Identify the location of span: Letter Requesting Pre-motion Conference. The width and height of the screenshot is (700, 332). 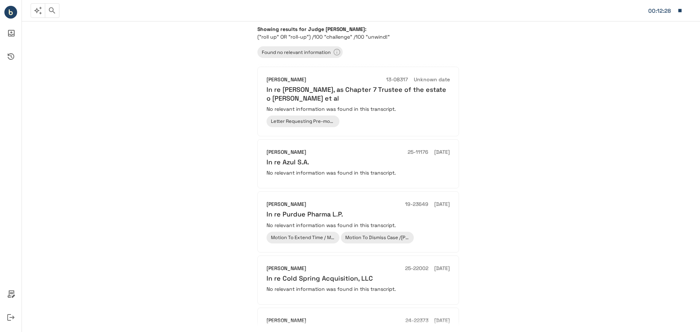
(303, 121).